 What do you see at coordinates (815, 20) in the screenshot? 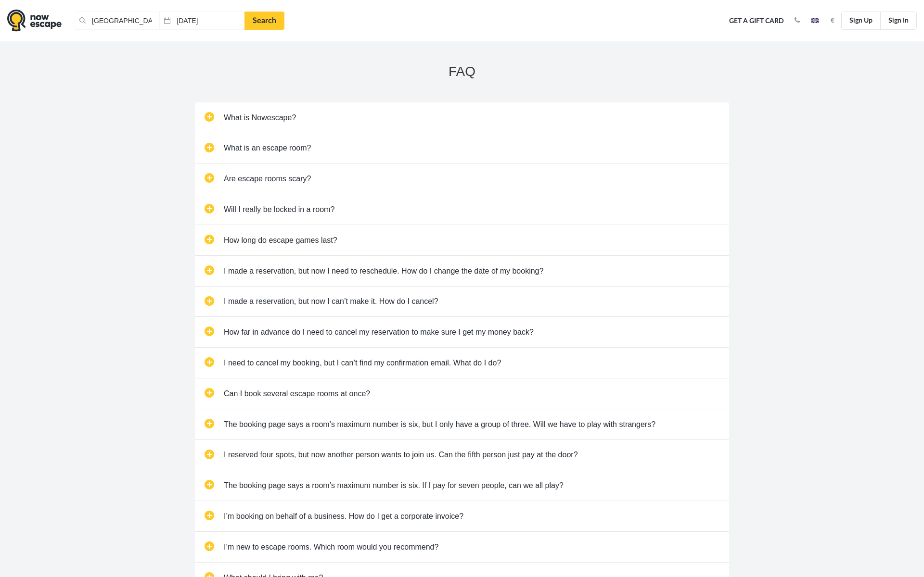
I see `img: en.jpg` at bounding box center [815, 20].